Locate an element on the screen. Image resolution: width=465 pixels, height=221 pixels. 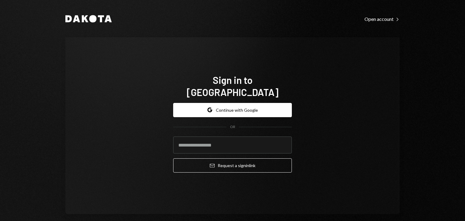
a: Open account is located at coordinates (382, 19).